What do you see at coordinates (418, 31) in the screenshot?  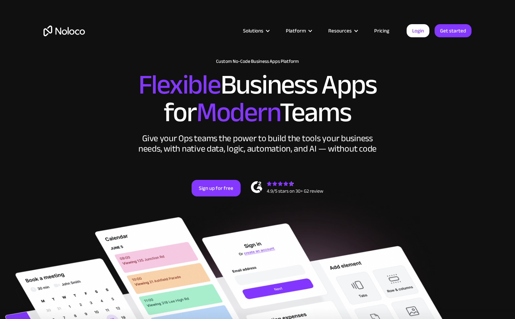 I see `a: Login` at bounding box center [418, 31].